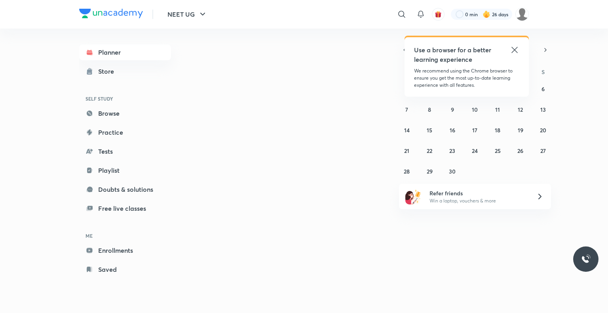 The width and height of the screenshot is (608, 313). I want to click on button: September 20, 2025, so click(543, 130).